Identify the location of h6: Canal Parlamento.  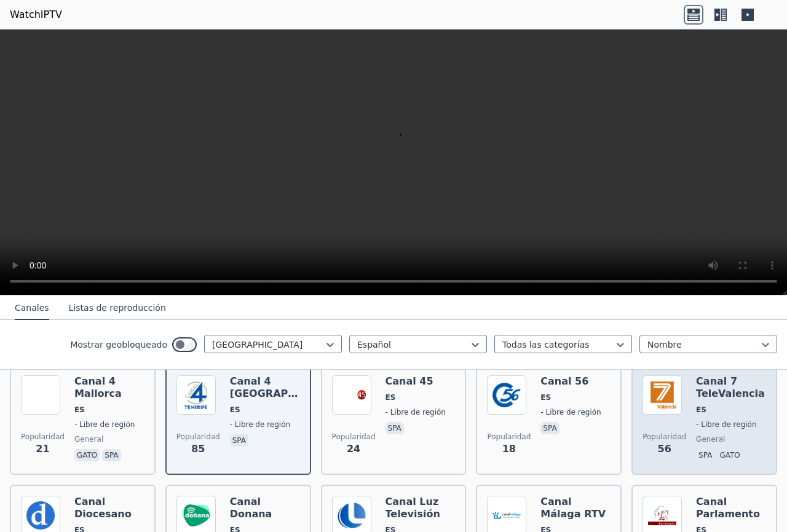
(731, 508).